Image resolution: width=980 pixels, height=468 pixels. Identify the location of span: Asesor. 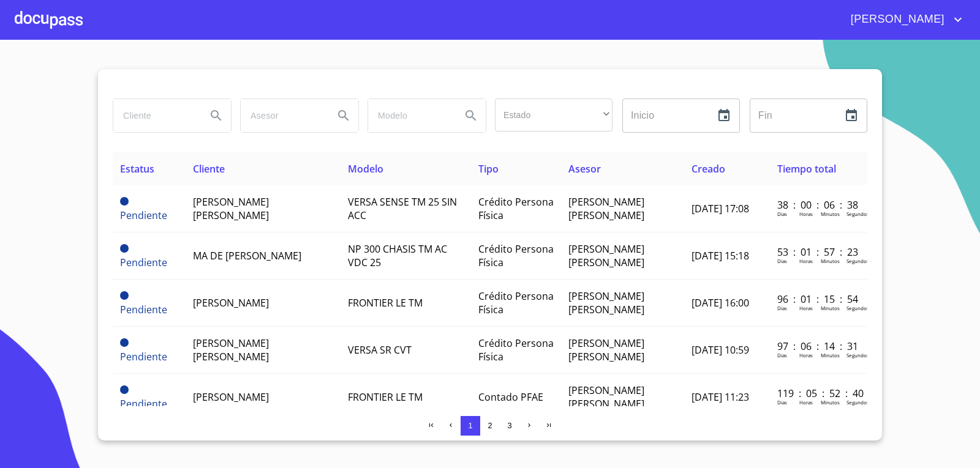
(585, 169).